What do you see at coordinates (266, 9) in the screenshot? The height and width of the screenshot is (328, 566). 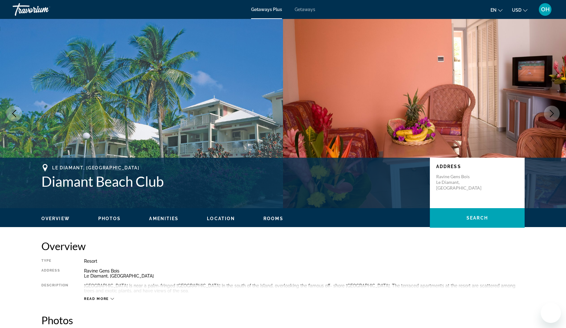 I see `span: Getaways Plus` at bounding box center [266, 9].